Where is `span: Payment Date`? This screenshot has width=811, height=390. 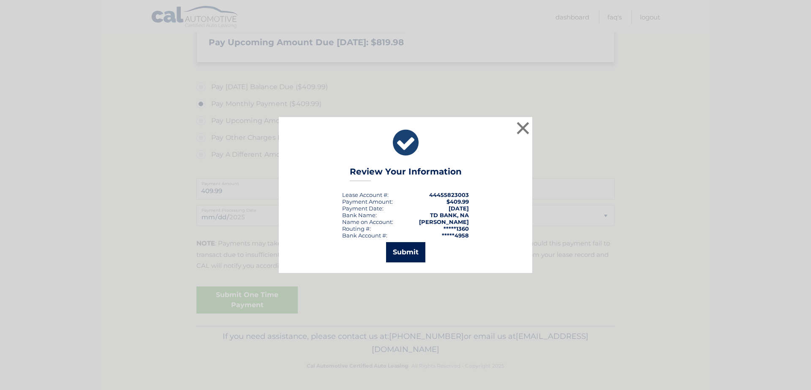 span: Payment Date is located at coordinates (362, 208).